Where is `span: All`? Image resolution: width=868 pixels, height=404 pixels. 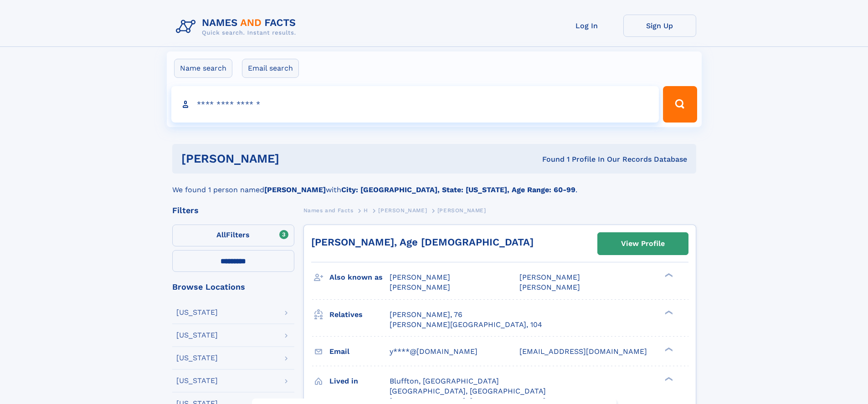
span: All is located at coordinates (221, 235).